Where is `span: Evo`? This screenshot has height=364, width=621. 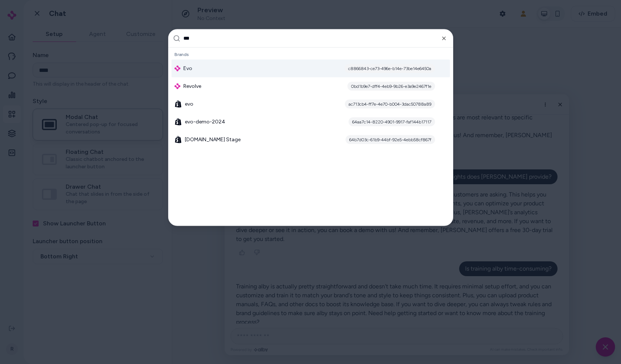 span: Evo is located at coordinates (188, 68).